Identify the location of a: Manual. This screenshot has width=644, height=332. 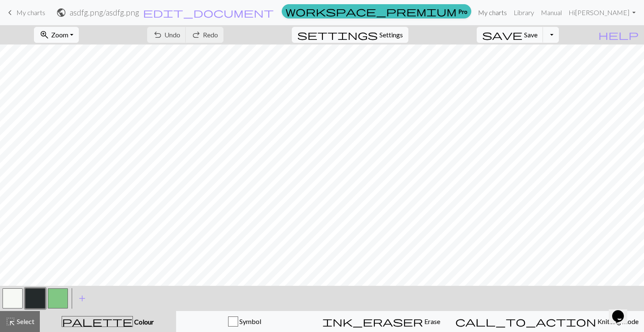
(551, 13).